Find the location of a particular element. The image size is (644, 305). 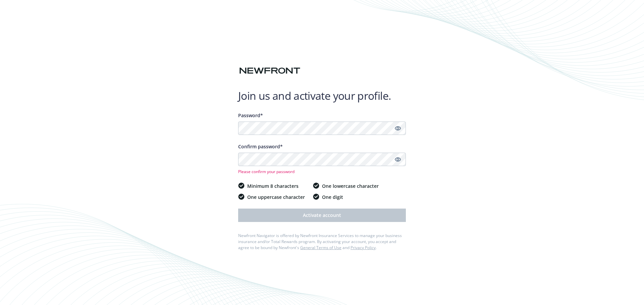

span: Confirm password* is located at coordinates (260, 146).